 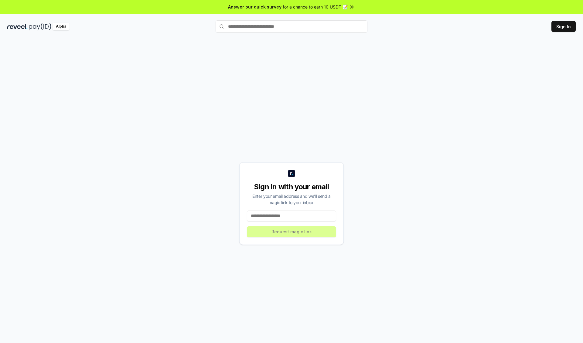 What do you see at coordinates (315, 7) in the screenshot?
I see `span: for a chance to earn 10 USDT 📝` at bounding box center [315, 7].